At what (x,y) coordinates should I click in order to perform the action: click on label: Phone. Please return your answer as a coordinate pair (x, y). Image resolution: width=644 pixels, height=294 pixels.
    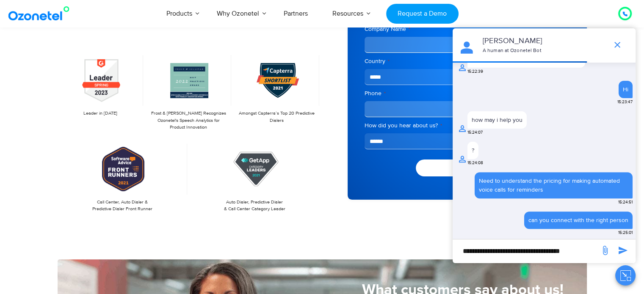
    Looking at the image, I should click on (467, 94).